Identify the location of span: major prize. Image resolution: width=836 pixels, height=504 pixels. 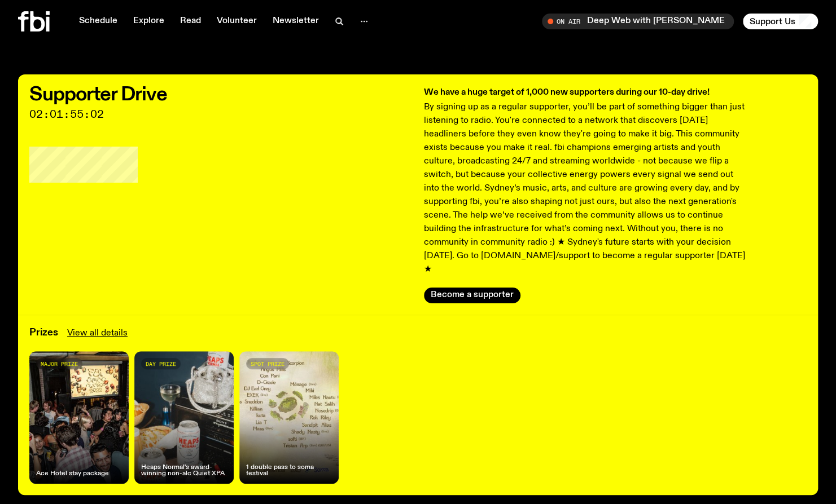
(59, 363).